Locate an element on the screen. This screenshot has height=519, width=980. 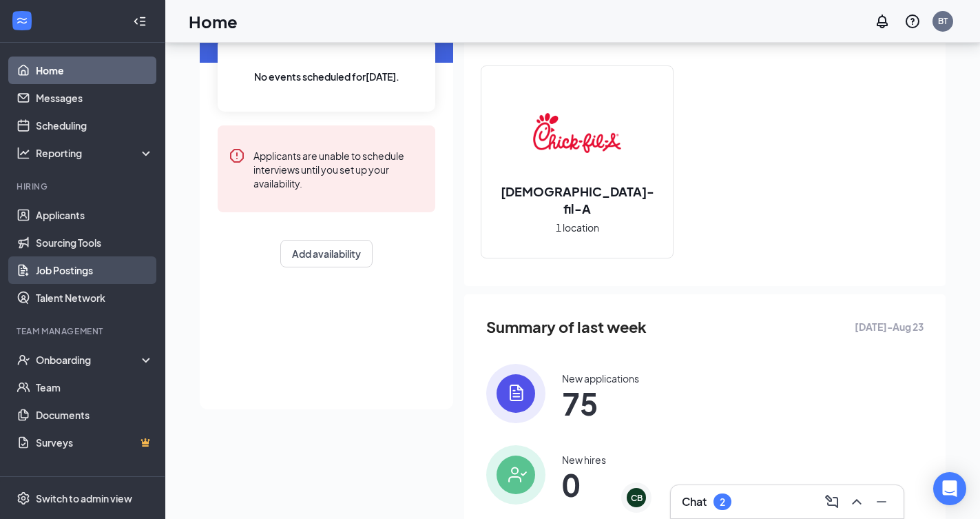
svg: ComposeMessage is located at coordinates (832, 501).